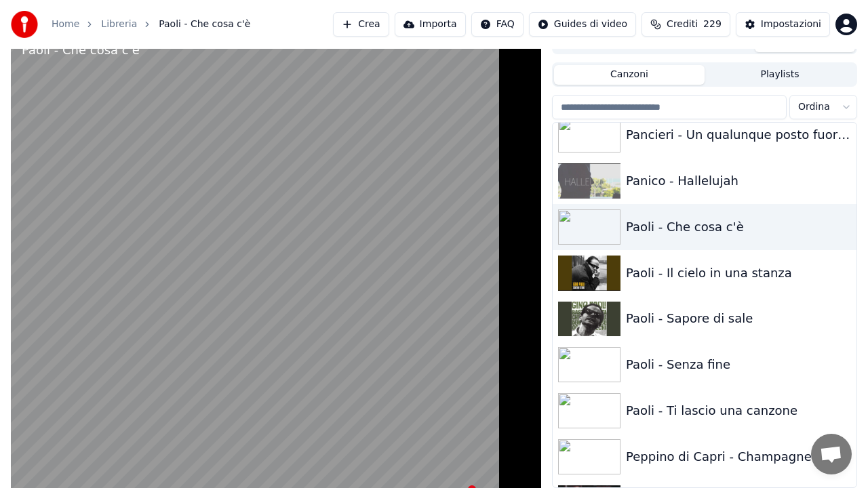  I want to click on img: youka, so click(24, 24).